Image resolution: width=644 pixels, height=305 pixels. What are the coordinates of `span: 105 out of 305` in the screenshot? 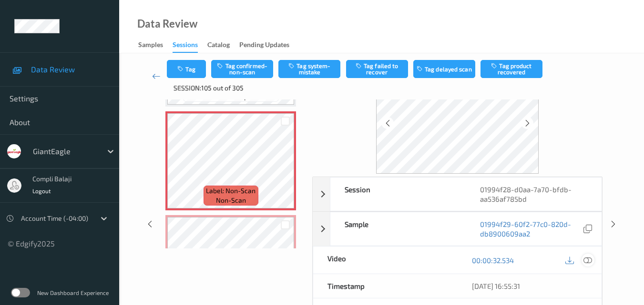 It's located at (222, 88).